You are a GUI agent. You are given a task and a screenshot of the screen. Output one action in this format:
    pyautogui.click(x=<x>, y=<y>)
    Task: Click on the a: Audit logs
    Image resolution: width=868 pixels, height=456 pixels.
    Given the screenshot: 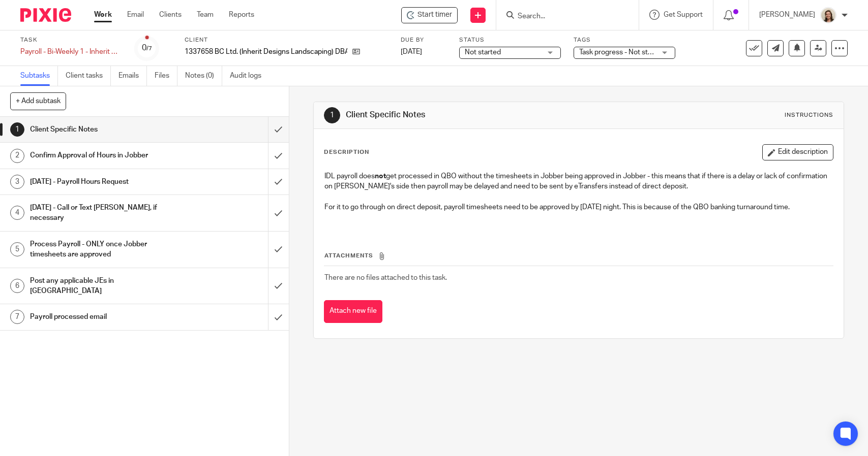 What is the action you would take?
    pyautogui.click(x=249, y=76)
    